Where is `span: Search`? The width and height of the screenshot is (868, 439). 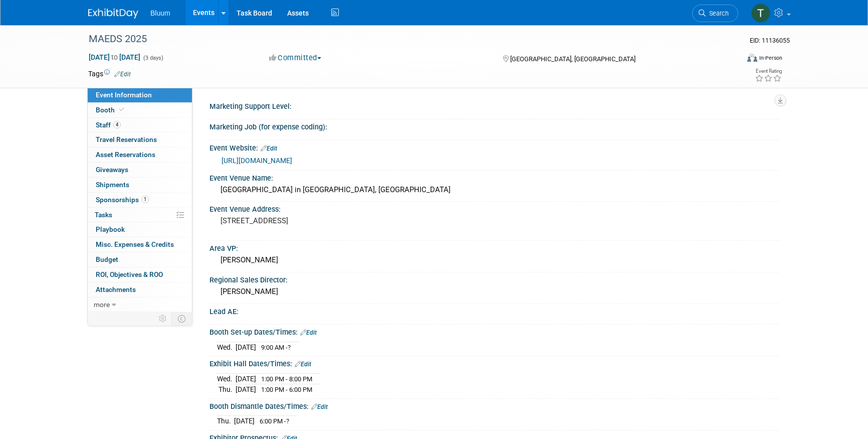
span: Search is located at coordinates (717, 13).